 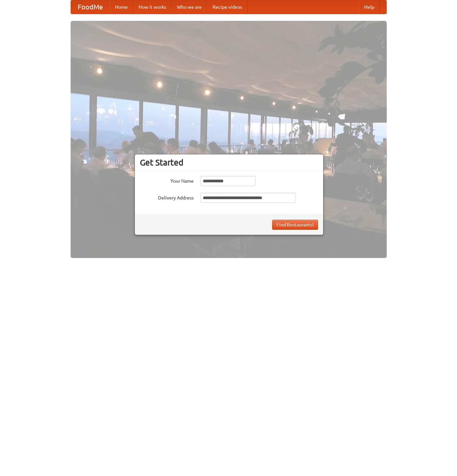 What do you see at coordinates (167, 180) in the screenshot?
I see `label: Your Name` at bounding box center [167, 180].